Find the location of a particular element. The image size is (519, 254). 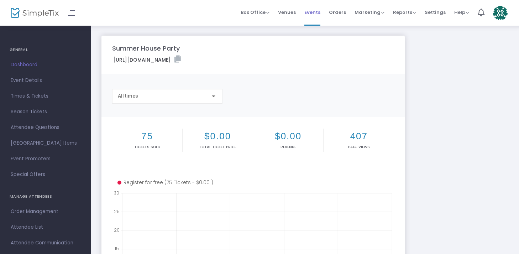

span: Settings is located at coordinates (435, 12).